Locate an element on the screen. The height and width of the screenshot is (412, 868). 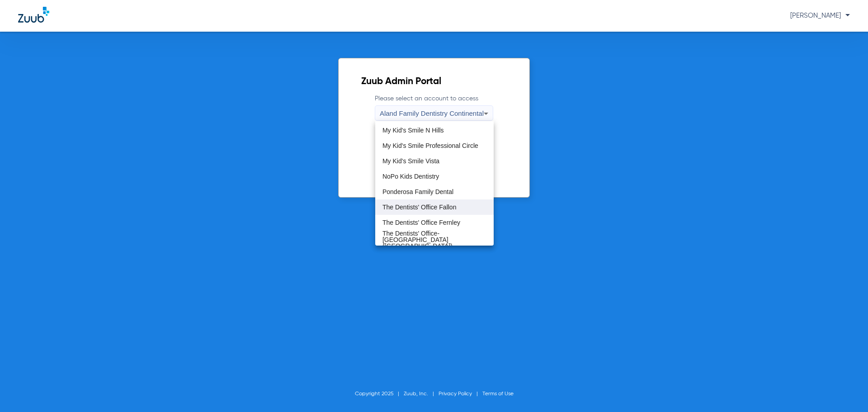
span: My Kid's Smile Professional Circle is located at coordinates (431, 146).